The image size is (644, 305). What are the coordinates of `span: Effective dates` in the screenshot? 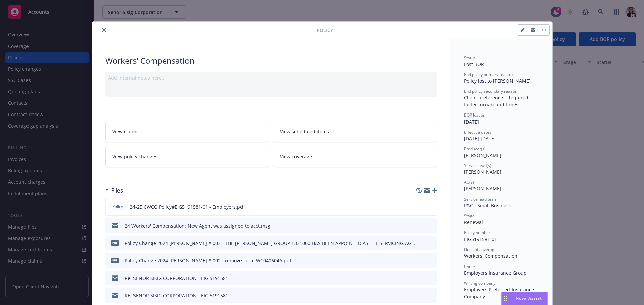 It's located at (478, 132).